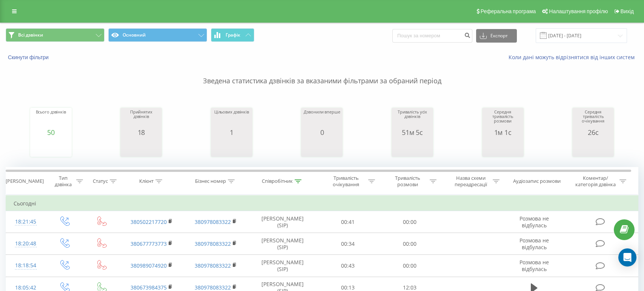  What do you see at coordinates (233, 35) in the screenshot?
I see `span: Графік` at bounding box center [233, 35].